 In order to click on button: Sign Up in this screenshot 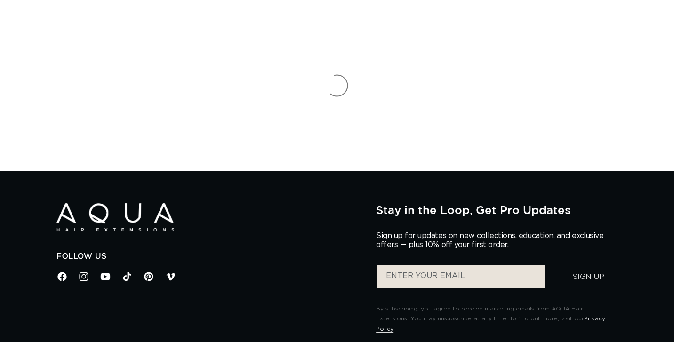, I will do `click(589, 277)`.